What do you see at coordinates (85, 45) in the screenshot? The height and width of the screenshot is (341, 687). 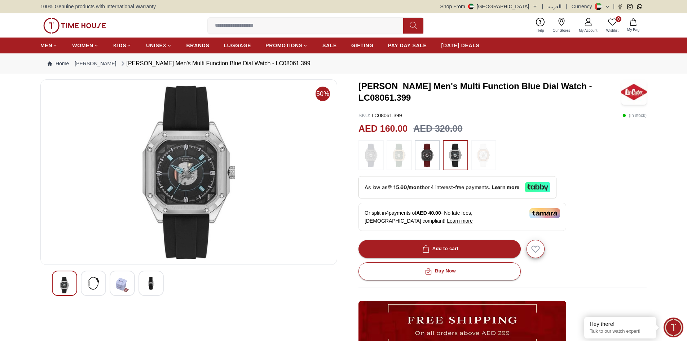 I see `a: WOMEN` at bounding box center [85, 45].